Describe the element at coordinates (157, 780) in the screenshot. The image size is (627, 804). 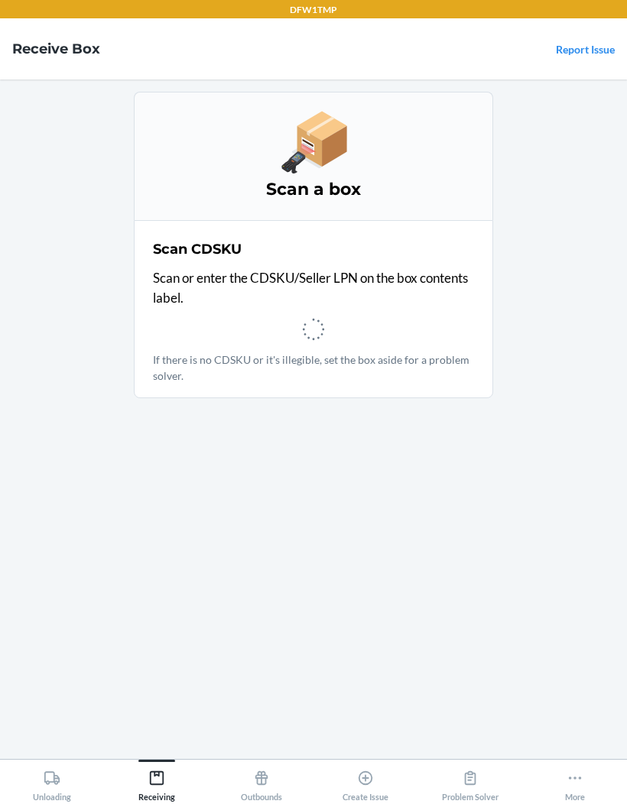
I see `button: Receiving` at that location.